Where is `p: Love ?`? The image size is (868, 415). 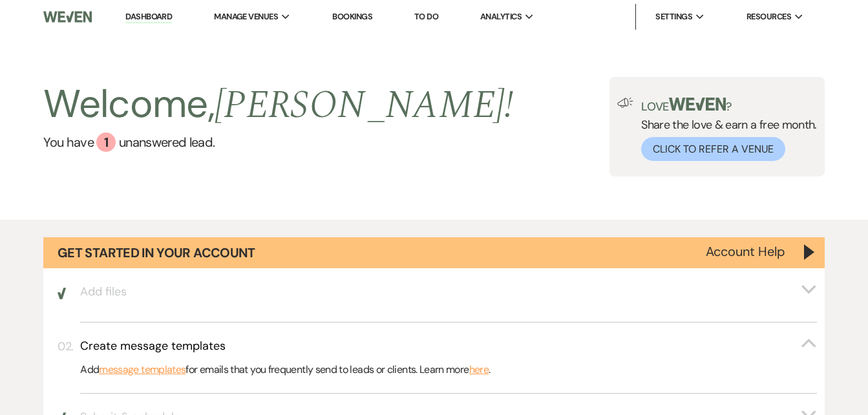 p: Love ? is located at coordinates (729, 105).